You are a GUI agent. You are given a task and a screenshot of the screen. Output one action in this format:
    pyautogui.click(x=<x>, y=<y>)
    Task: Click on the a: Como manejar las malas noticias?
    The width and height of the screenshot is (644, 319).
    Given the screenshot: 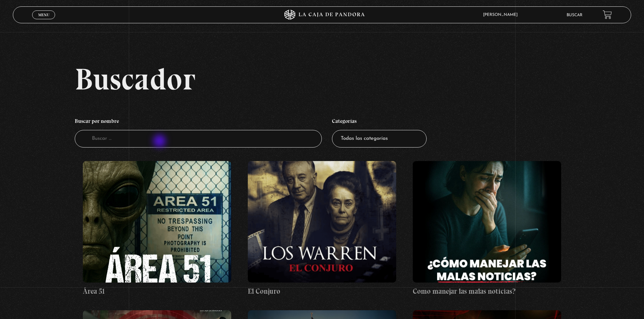 What is the action you would take?
    pyautogui.click(x=487, y=229)
    